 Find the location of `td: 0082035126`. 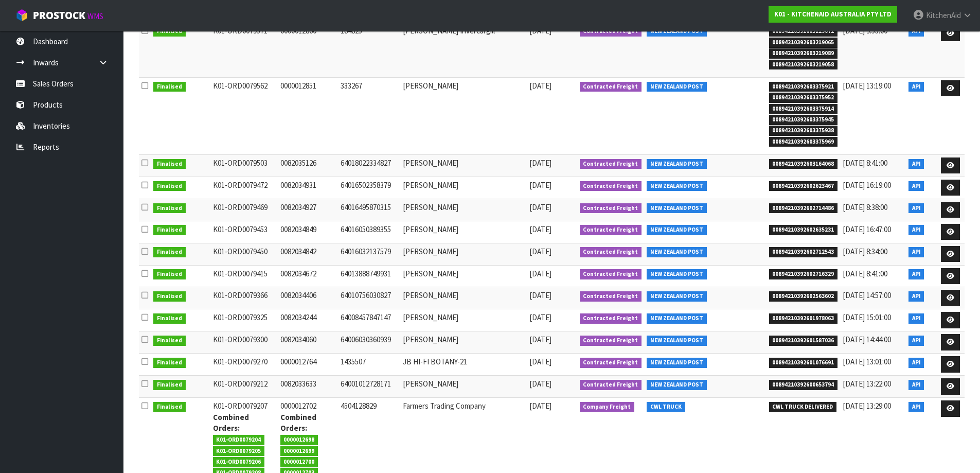

td: 0082035126 is located at coordinates (307, 165).